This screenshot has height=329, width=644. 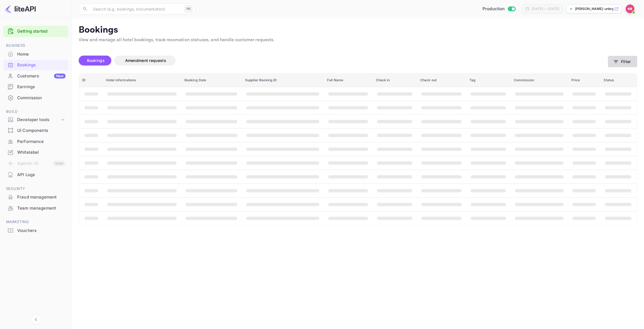 I want to click on div: Switch to Sandbox mode, so click(x=498, y=9).